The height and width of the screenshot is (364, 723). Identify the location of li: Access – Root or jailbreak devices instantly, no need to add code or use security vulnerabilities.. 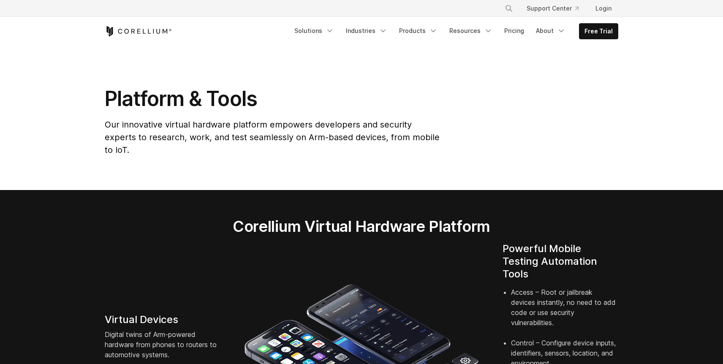
(565, 313).